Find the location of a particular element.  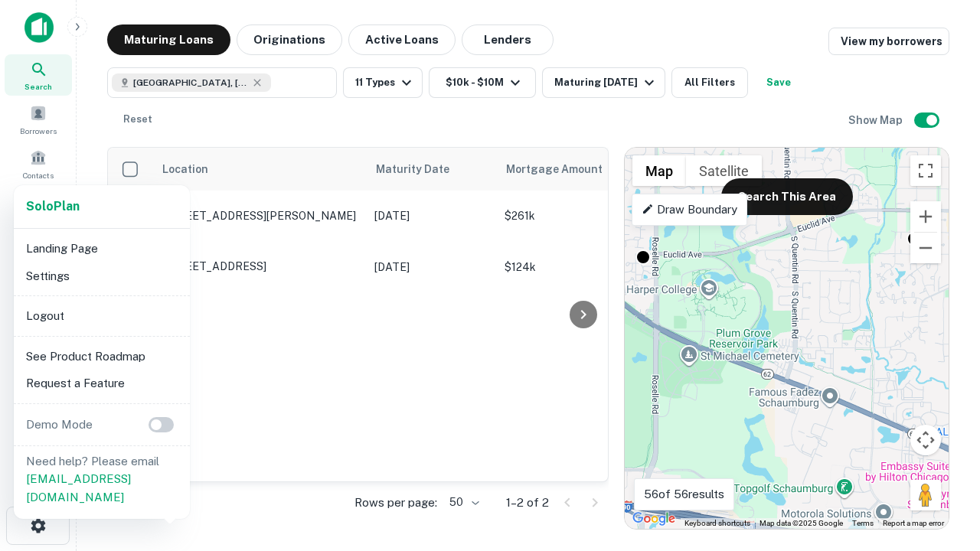

div: Chat Widget is located at coordinates (942, 416).